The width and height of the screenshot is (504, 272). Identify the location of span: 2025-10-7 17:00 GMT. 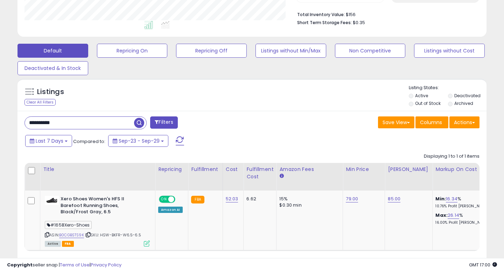
(483, 265).